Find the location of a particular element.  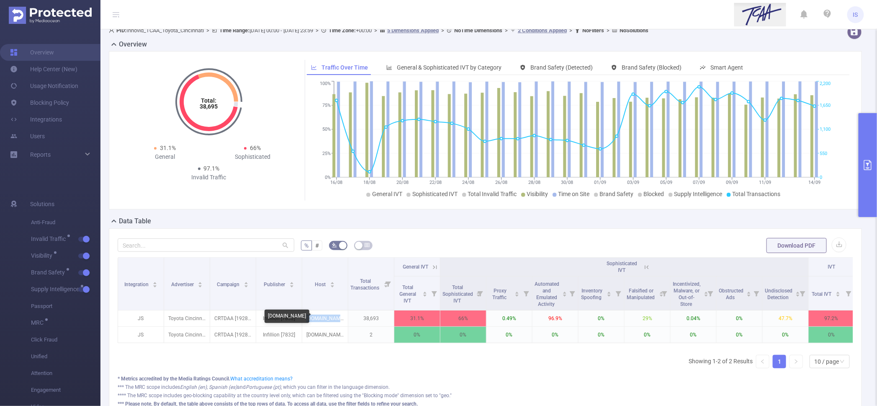

span: Incentivized, Malware, or Out-of-Store is located at coordinates (686, 294).